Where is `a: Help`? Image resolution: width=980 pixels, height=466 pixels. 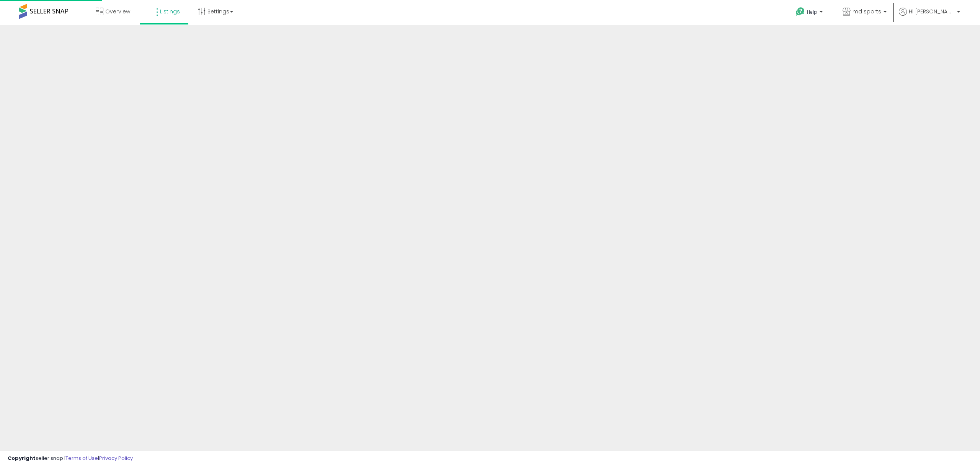
a: Help is located at coordinates (810, 13).